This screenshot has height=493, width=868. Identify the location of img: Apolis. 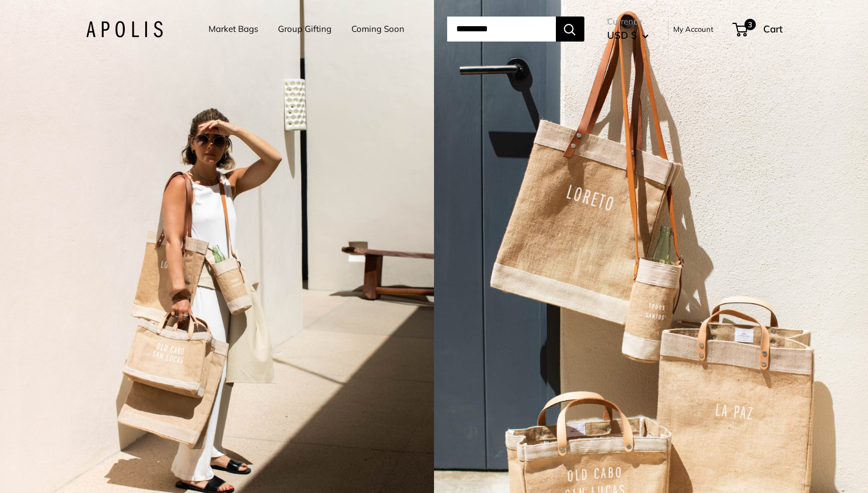
(124, 29).